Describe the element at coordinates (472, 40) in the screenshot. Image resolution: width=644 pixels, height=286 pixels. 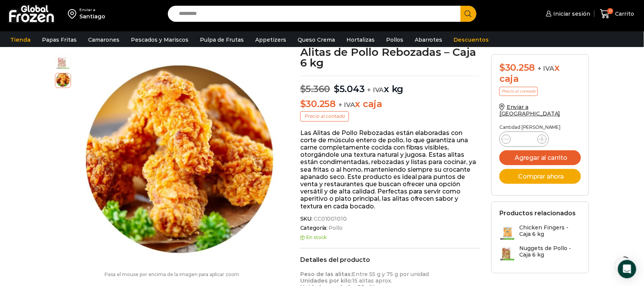
I see `a: Descuentos` at that location.